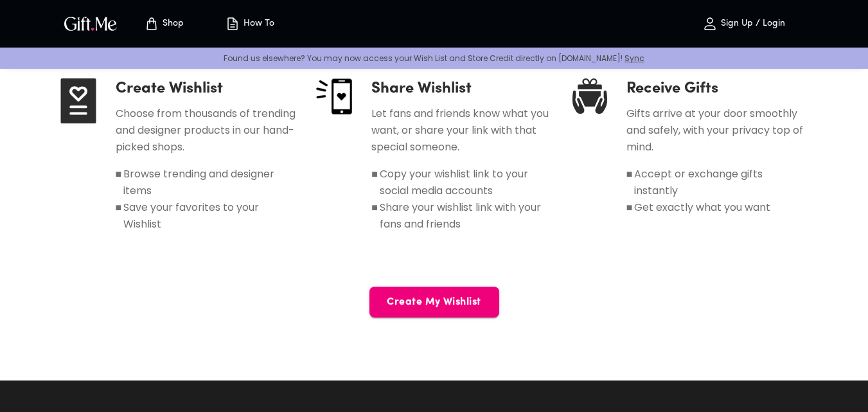 This screenshot has height=412, width=868. Describe the element at coordinates (461, 130) in the screenshot. I see `h6: Let fans and friends know what you want, or share your link with that special someone.` at that location.